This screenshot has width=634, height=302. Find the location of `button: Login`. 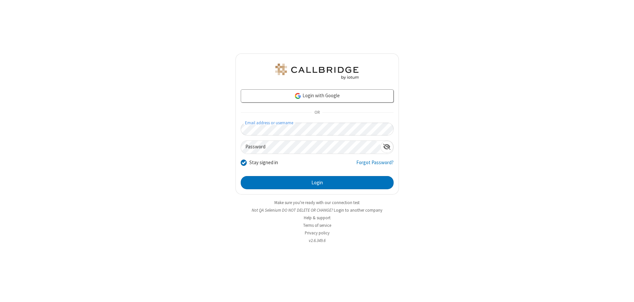

button: Login is located at coordinates (317, 183).